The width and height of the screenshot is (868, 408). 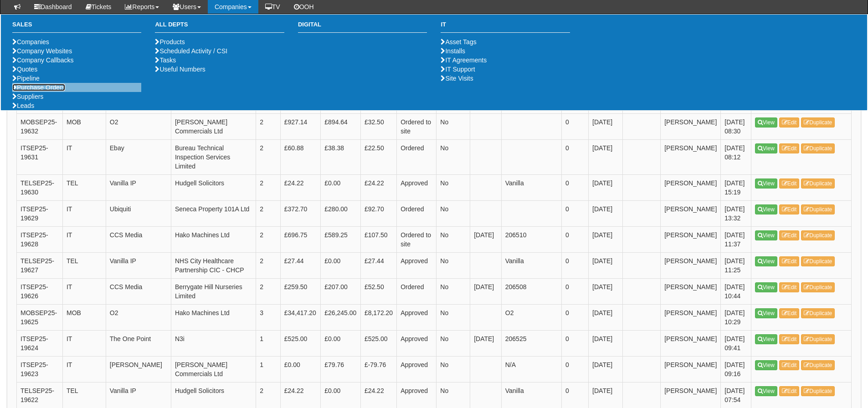 What do you see at coordinates (39, 157) in the screenshot?
I see `td: ITSEP25-19631` at bounding box center [39, 157].